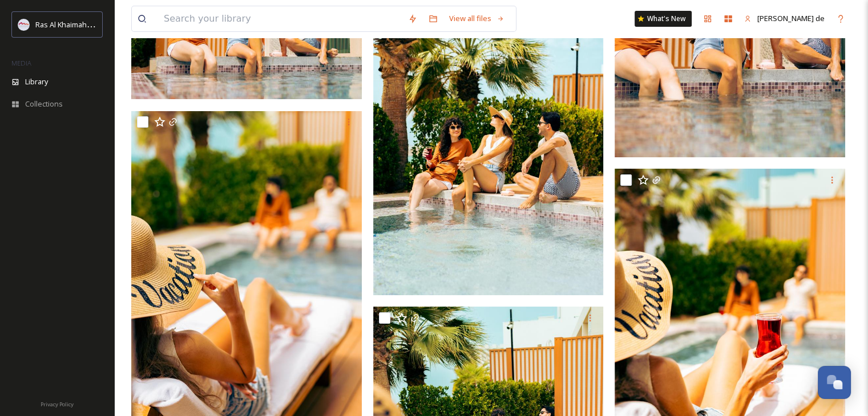 The height and width of the screenshot is (416, 868). Describe the element at coordinates (663, 19) in the screenshot. I see `div: What's New` at that location.